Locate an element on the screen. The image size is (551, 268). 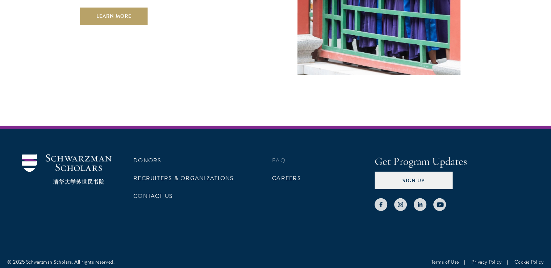
a: Donors is located at coordinates (147, 160).